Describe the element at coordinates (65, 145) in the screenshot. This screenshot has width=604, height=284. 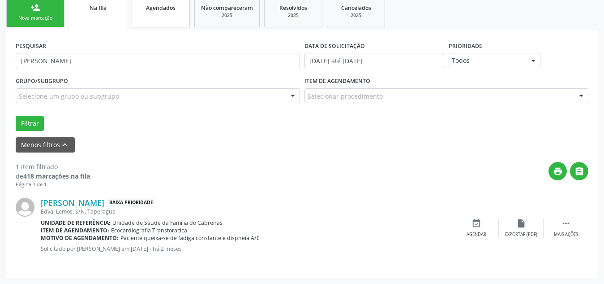
I see `i: keyboard_arrow_up` at that location.